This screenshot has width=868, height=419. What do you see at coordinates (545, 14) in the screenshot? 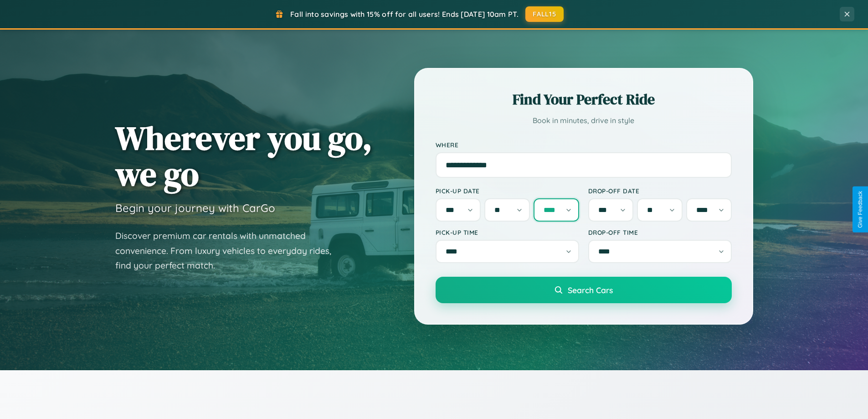
I see `button: FALL15` at bounding box center [545, 14].